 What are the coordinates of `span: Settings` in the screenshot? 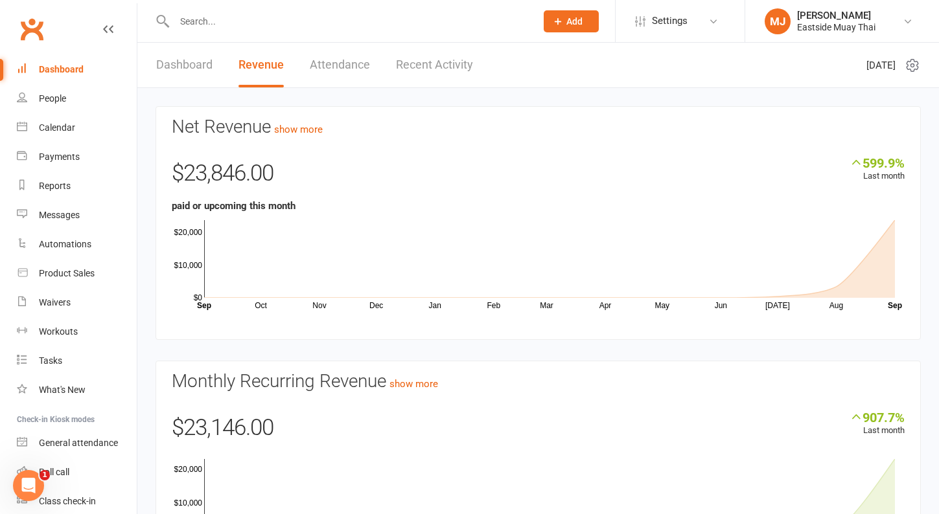 It's located at (669, 21).